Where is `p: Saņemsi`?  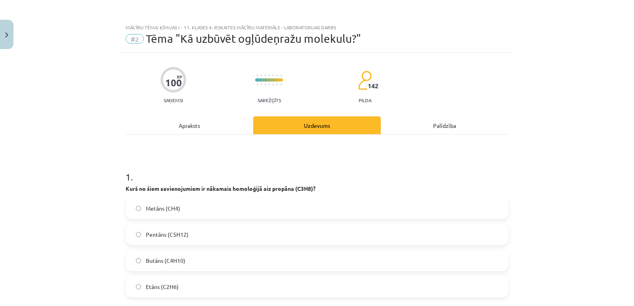 p: Saņemsi is located at coordinates (173, 100).